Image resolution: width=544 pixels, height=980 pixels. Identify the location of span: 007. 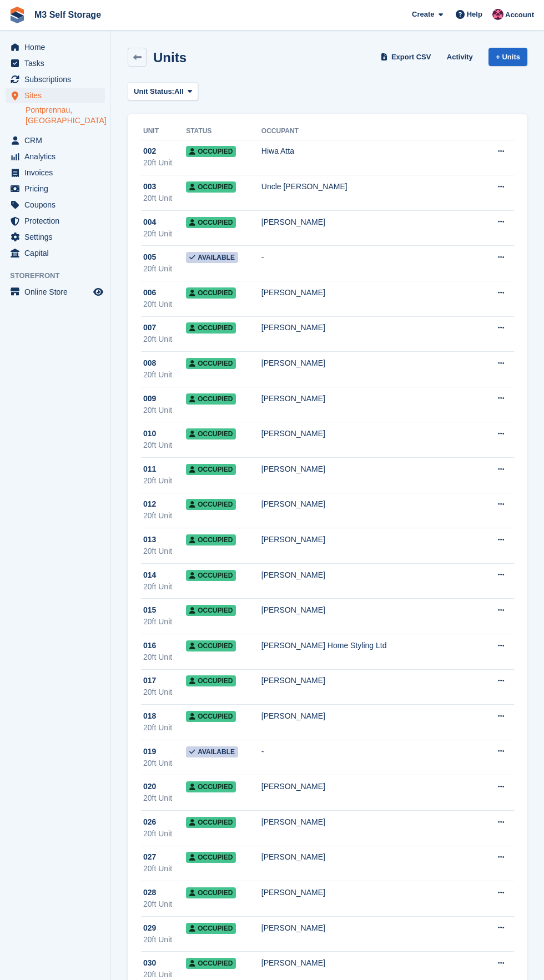
(150, 328).